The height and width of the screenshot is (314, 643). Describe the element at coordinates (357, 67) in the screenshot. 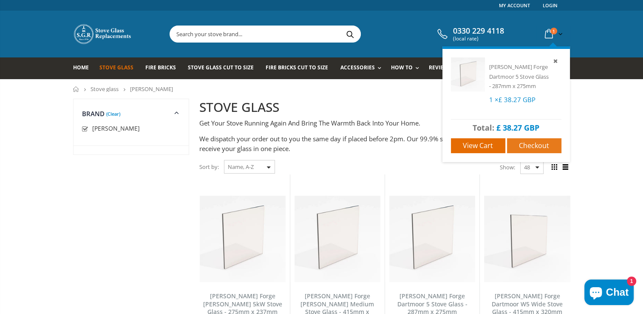

I see `span: Accessories` at that location.